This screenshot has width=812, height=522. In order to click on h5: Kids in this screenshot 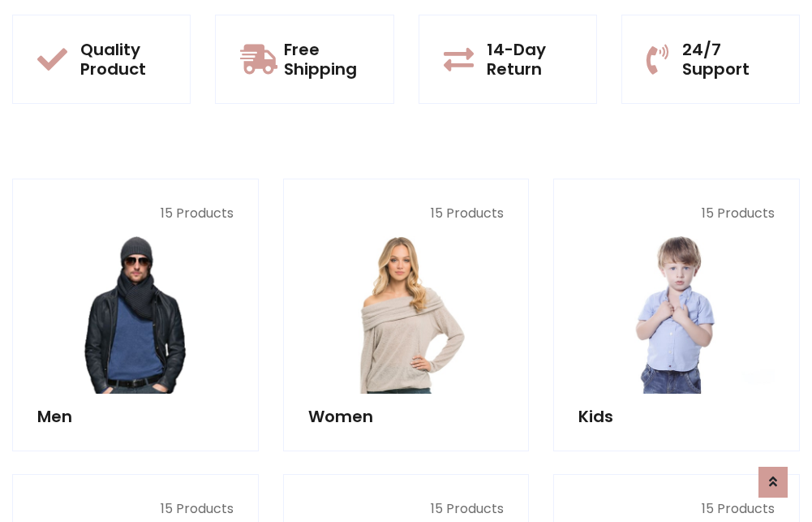, I will do `click(677, 416)`.